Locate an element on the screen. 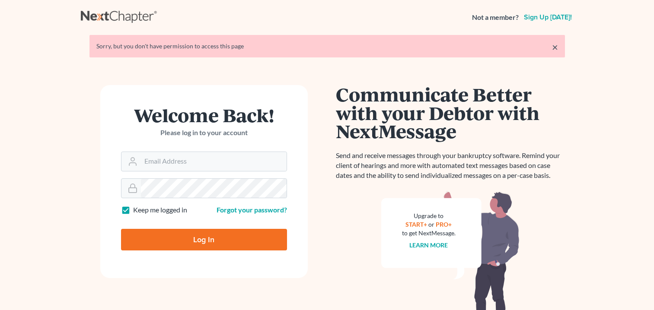 The image size is (654, 310). input: Email Address is located at coordinates (214, 162).